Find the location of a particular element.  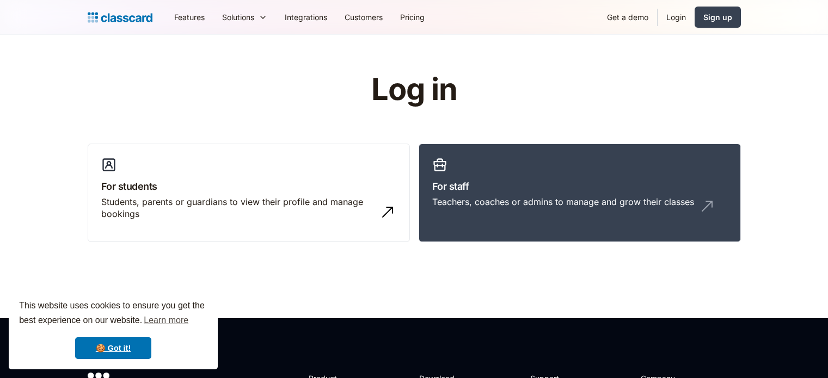

span: This website uses cookies to ensure you get the best experience on our website. is located at coordinates (113, 314).